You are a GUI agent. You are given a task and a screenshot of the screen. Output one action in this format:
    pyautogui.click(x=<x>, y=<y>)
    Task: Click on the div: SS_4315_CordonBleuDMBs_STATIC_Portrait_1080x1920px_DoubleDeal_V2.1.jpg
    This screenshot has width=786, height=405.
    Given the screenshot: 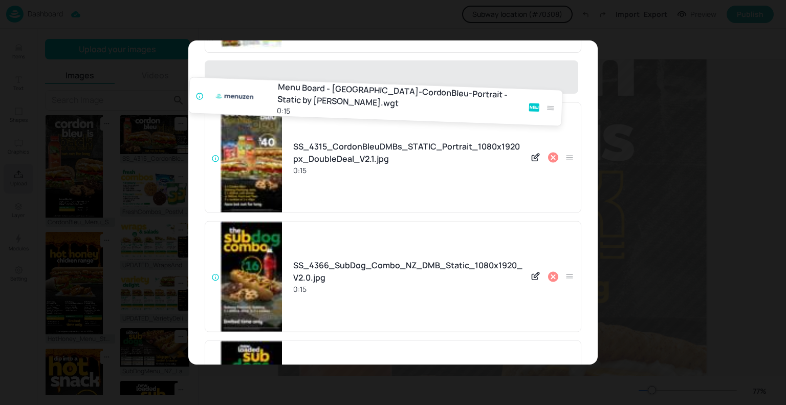 What is the action you would take?
    pyautogui.click(x=409, y=152)
    